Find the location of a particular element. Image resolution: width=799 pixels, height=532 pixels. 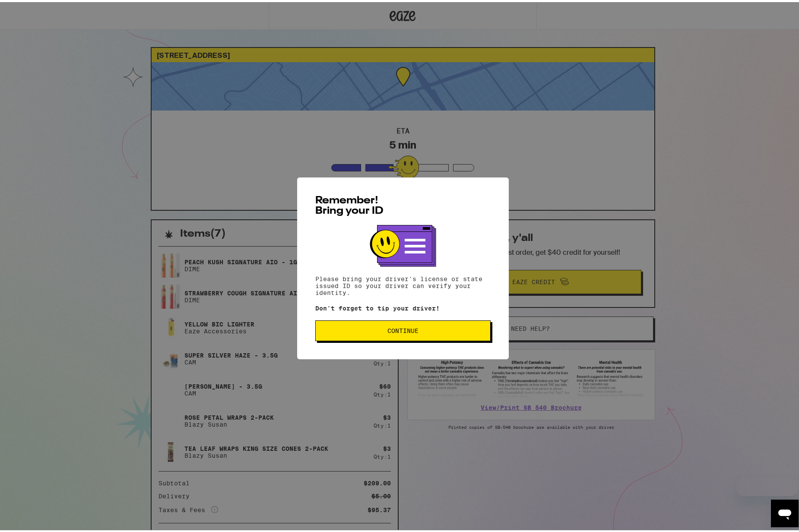

button: Continue is located at coordinates (403, 328).